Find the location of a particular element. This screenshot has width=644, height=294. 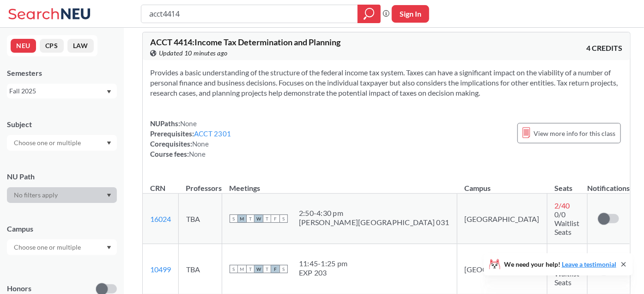

span: Updated 10 minutes ago is located at coordinates (193, 53).